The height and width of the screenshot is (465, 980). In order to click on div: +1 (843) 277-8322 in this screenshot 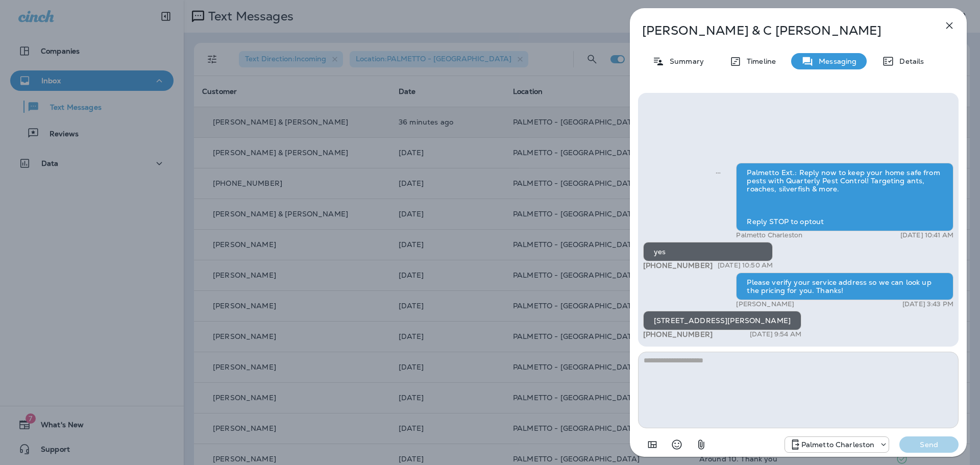, I will do `click(837, 445)`.